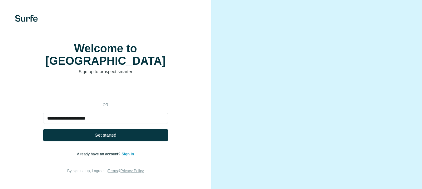  Describe the element at coordinates (105, 171) in the screenshot. I see `span: By signing up, I agree to &` at that location.